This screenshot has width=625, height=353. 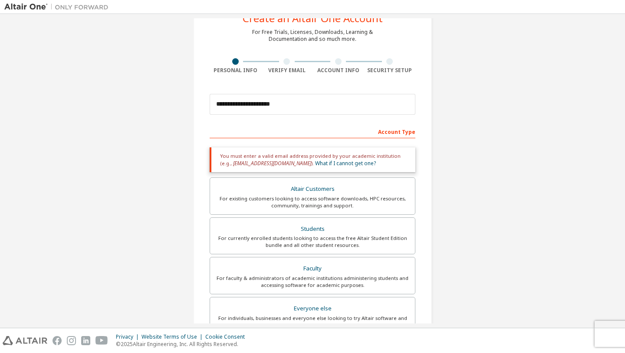 I want to click on div: Faculty, so click(x=313, y=268).